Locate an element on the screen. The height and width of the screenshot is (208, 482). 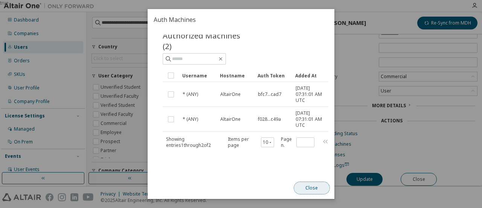
div: Username is located at coordinates (198, 75).